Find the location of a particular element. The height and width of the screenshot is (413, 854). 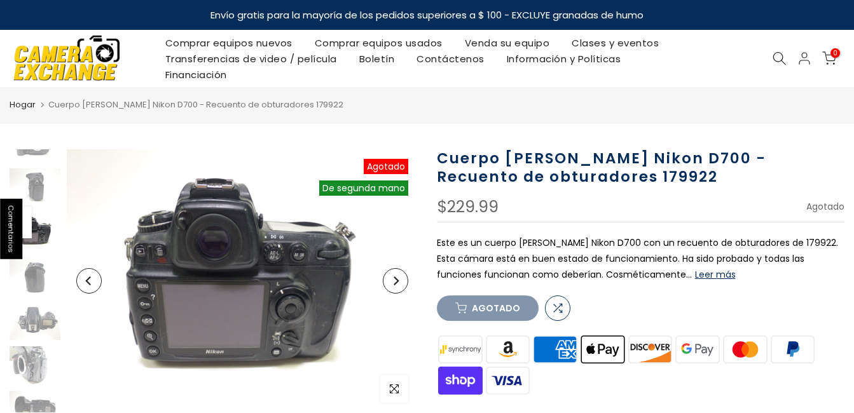

div: $229.99 is located at coordinates (467, 207).